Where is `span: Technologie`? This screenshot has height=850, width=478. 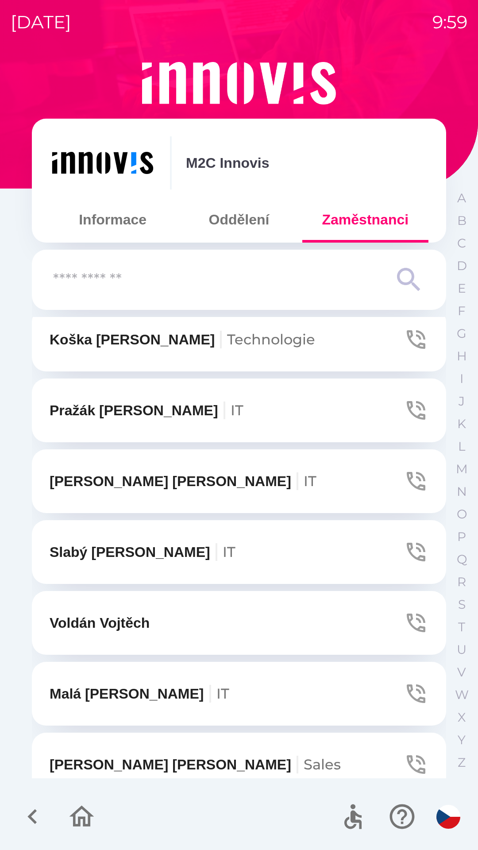
span: Technologie is located at coordinates (271, 339).